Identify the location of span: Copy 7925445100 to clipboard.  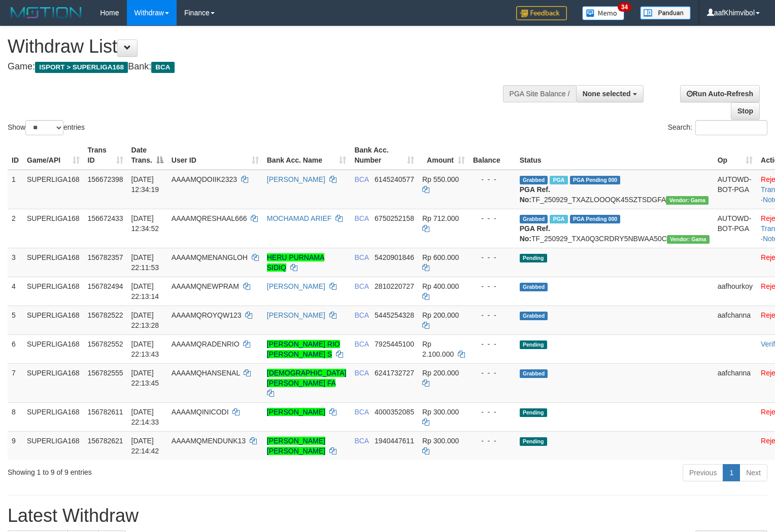
(394, 344).